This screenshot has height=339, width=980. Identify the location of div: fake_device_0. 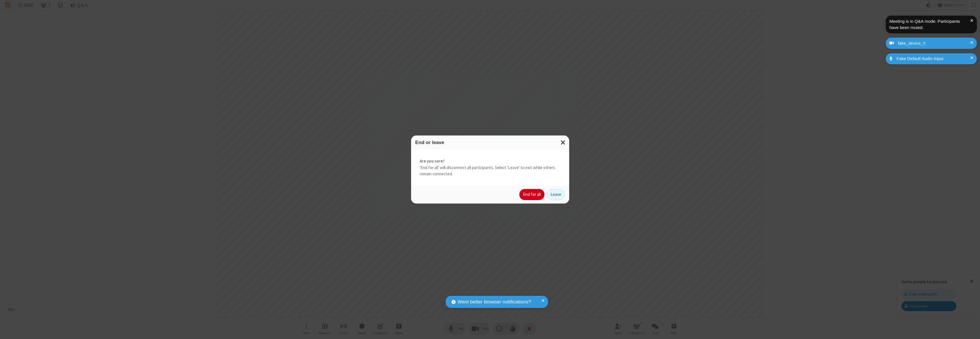
(934, 44).